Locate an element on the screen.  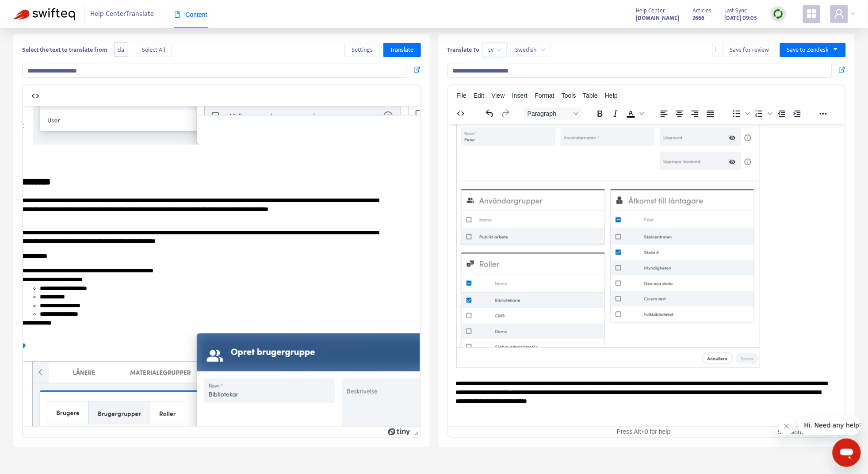
span: Last Sync is located at coordinates (736, 10).